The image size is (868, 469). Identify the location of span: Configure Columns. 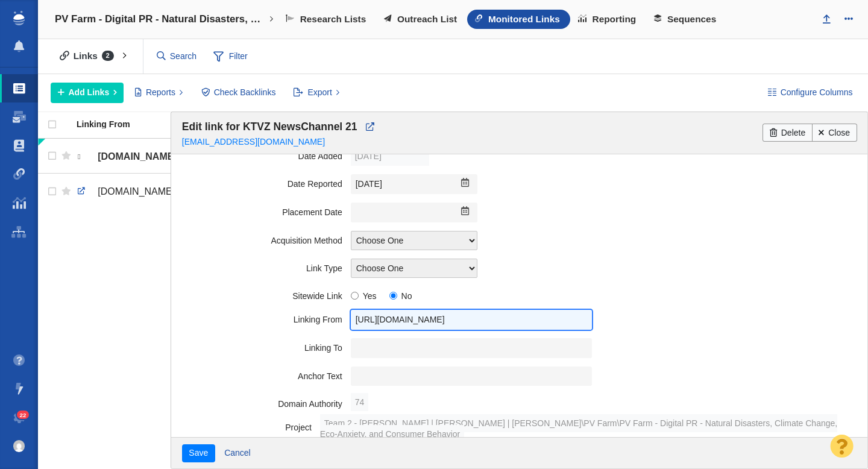
(817, 92).